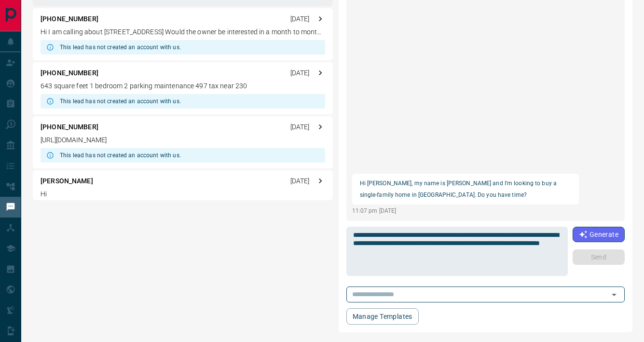  I want to click on p: Hi, so click(183, 194).